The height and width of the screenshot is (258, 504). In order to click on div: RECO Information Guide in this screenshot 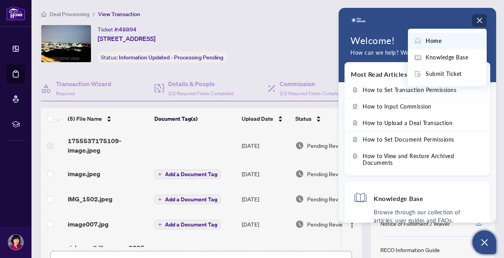, I will do `click(410, 250)`.